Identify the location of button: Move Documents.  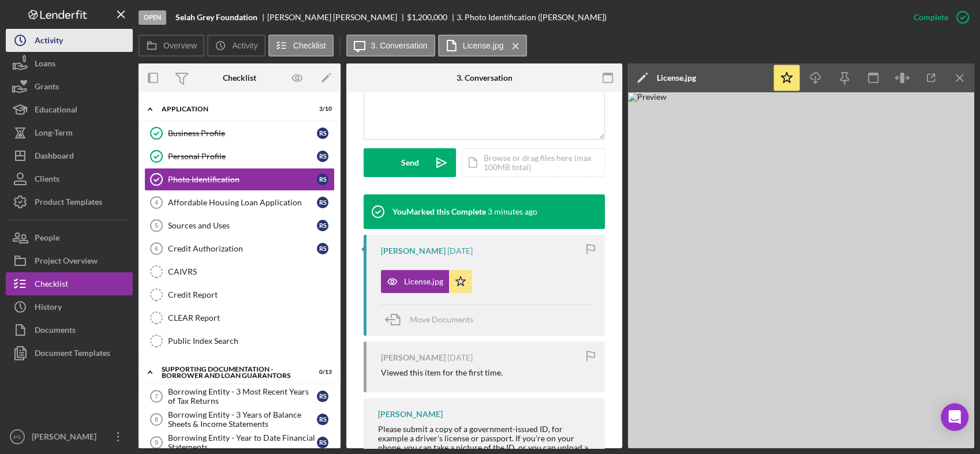
(433, 320).